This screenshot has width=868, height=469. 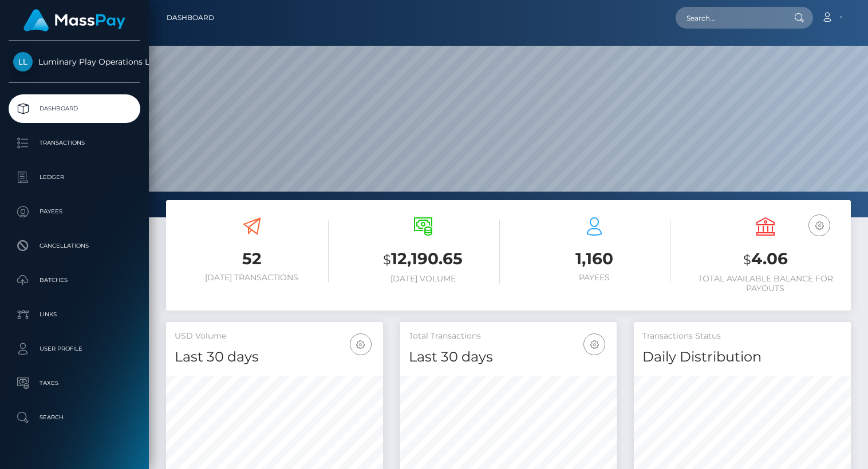 What do you see at coordinates (74, 417) in the screenshot?
I see `a: Search` at bounding box center [74, 417].